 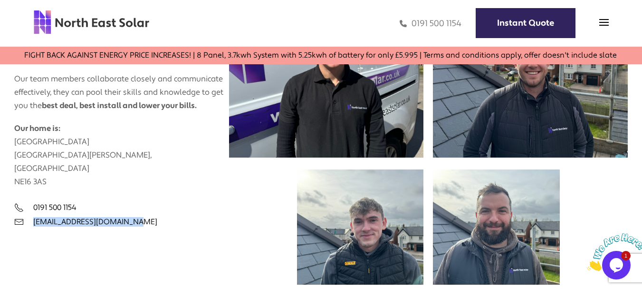 I want to click on strong: best deal, best install and lower your bills., so click(x=119, y=105).